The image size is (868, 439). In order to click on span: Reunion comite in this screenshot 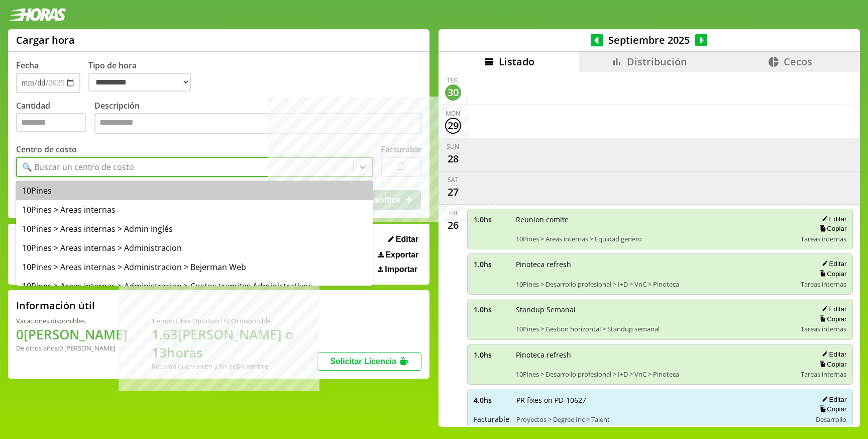, I will do `click(655, 219)`.